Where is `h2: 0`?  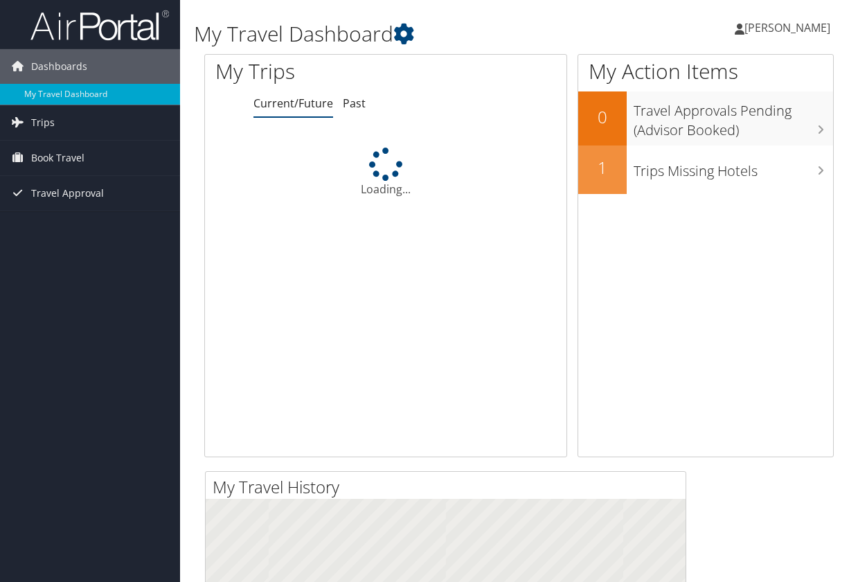 h2: 0 is located at coordinates (603, 117).